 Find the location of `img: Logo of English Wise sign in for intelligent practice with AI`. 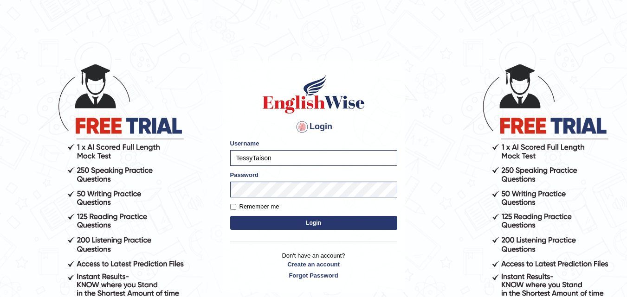

img: Logo of English Wise sign in for intelligent practice with AI is located at coordinates (314, 94).